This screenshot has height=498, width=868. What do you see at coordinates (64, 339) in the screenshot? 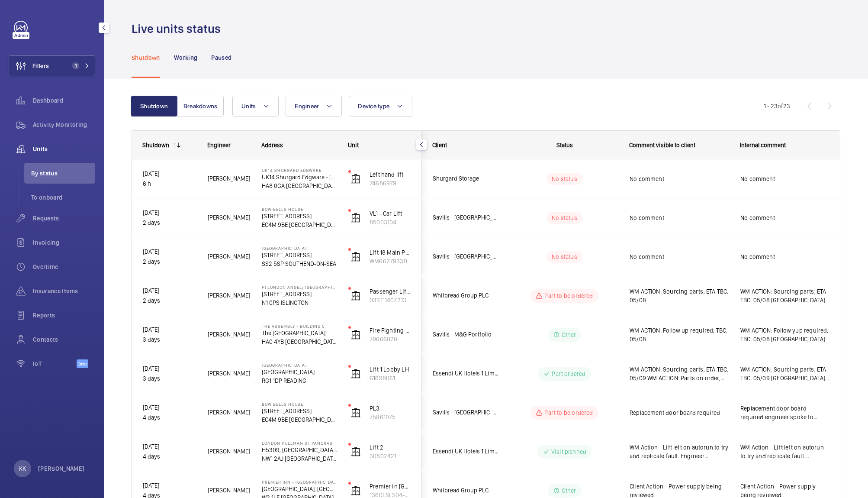
I see `span: Contacts` at bounding box center [64, 339].